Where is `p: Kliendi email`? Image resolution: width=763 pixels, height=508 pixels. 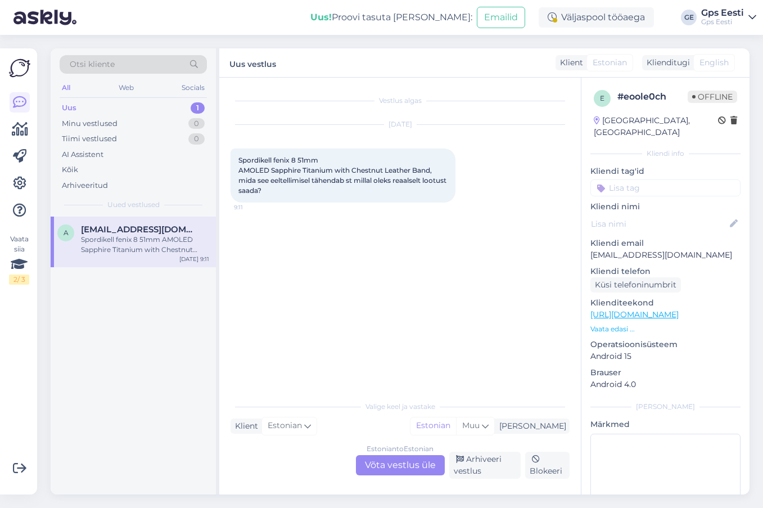 p: Kliendi email is located at coordinates (665, 243).